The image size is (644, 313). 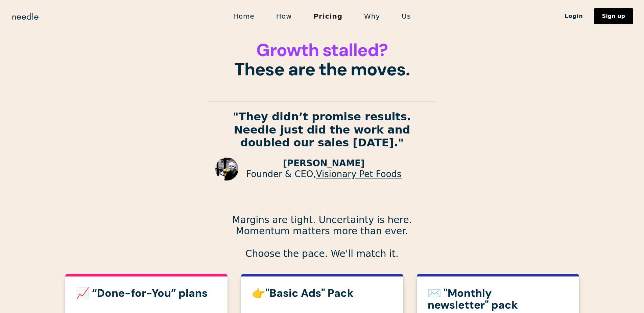 I want to click on a: Login, so click(x=574, y=16).